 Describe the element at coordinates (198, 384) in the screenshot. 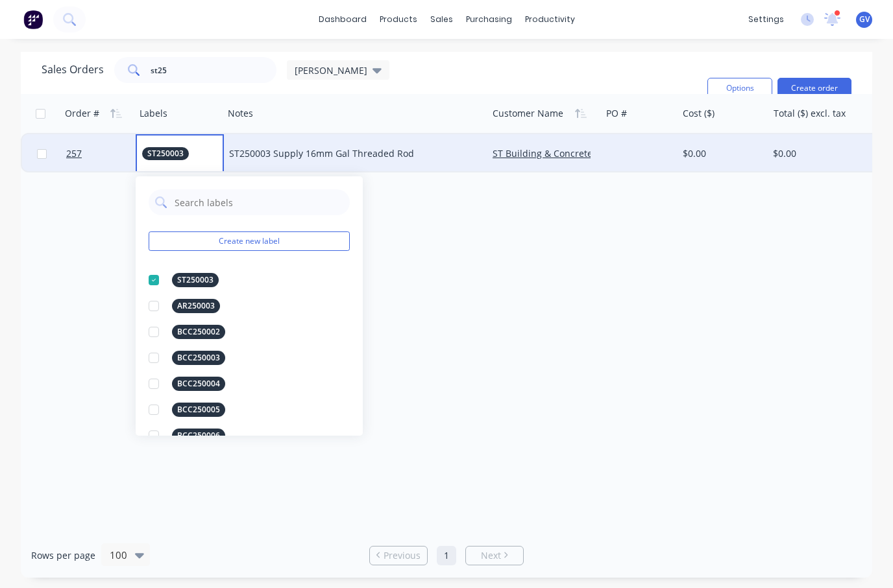

I see `div: BCC250004` at that location.